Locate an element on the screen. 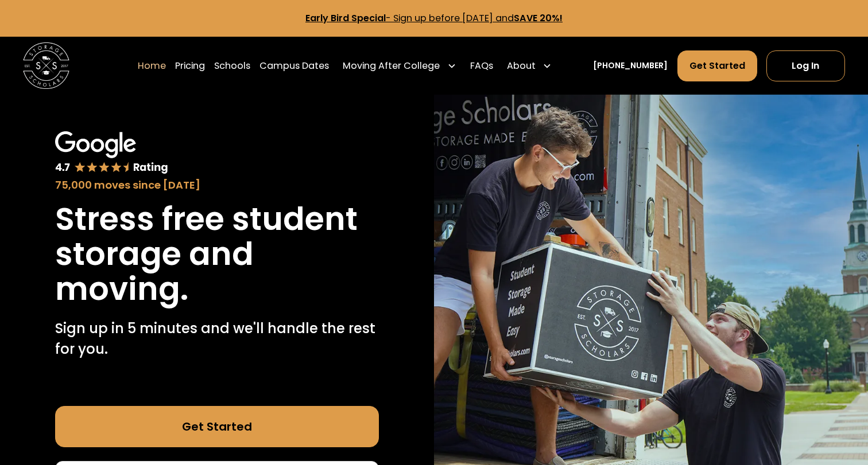 The image size is (868, 465). strong: Early Bird Special is located at coordinates (346, 18).